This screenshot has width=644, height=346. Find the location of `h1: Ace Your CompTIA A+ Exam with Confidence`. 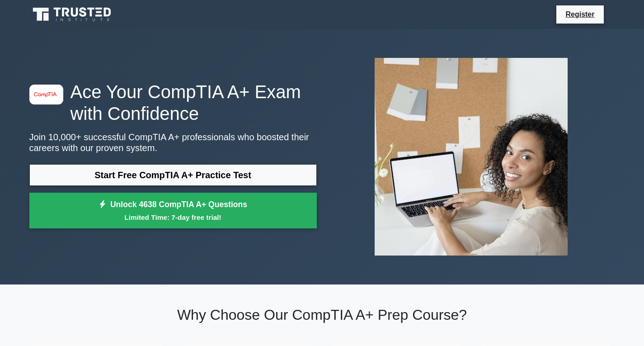

h1: Ace Your CompTIA A+ Exam with Confidence is located at coordinates (173, 103).